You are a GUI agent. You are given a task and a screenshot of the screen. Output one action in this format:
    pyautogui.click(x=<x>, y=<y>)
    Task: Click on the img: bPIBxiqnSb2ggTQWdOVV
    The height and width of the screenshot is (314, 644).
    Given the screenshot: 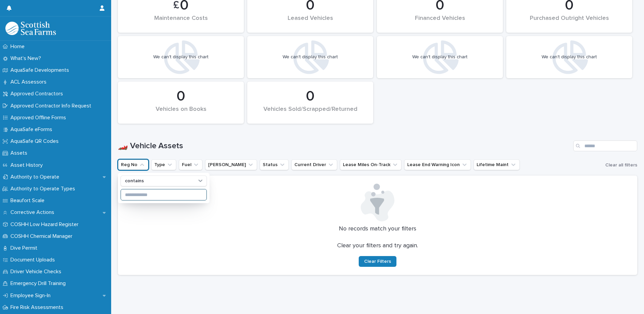 What is the action you would take?
    pyautogui.click(x=30, y=28)
    